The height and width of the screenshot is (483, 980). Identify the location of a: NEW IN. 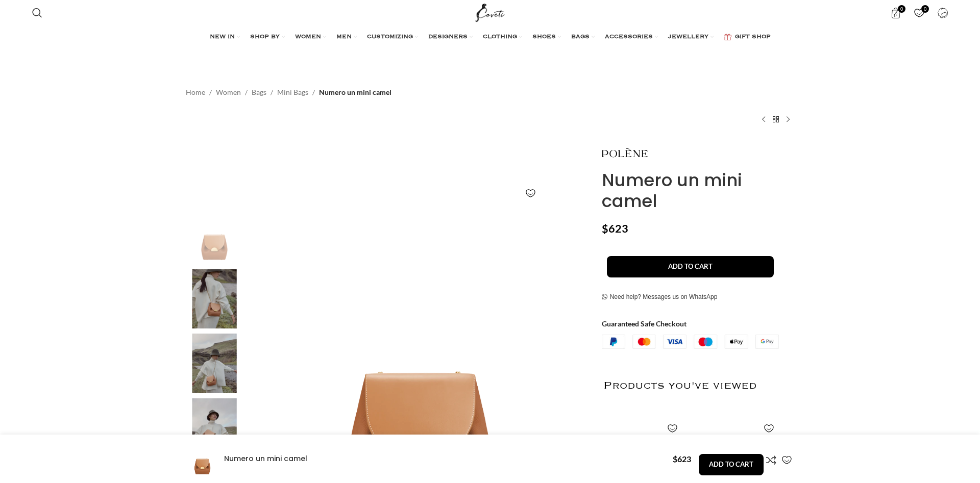
(224, 37).